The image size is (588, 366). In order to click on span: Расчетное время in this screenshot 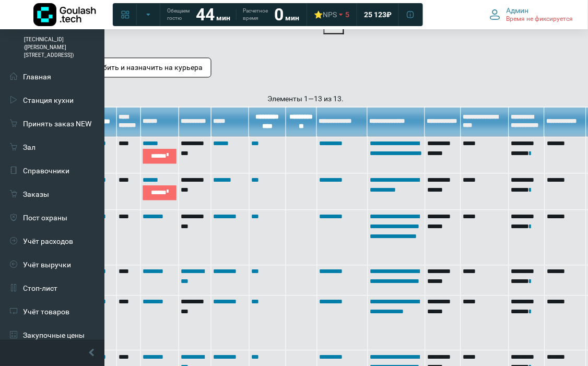, I will do `click(255, 15)`.